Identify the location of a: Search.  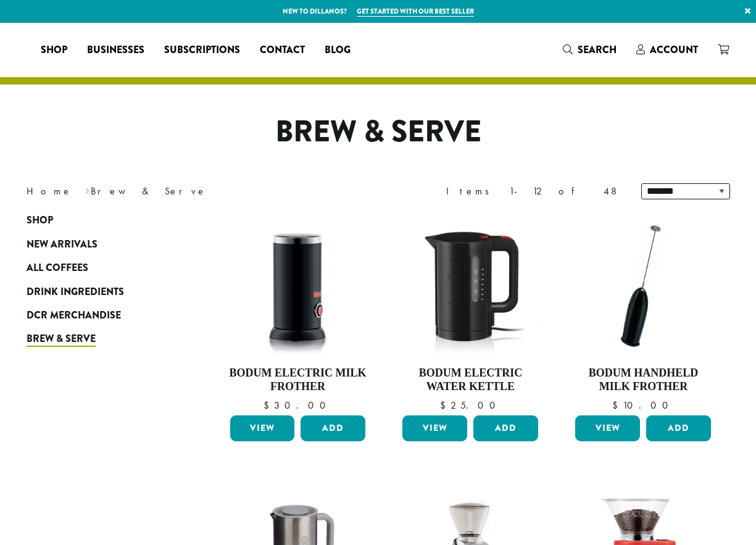
(589, 49).